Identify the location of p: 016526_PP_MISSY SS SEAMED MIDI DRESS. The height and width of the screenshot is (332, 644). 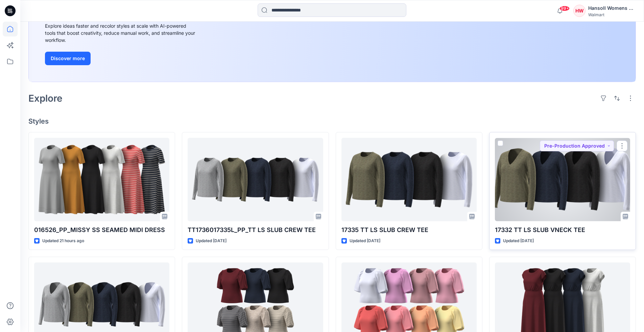
(102, 230).